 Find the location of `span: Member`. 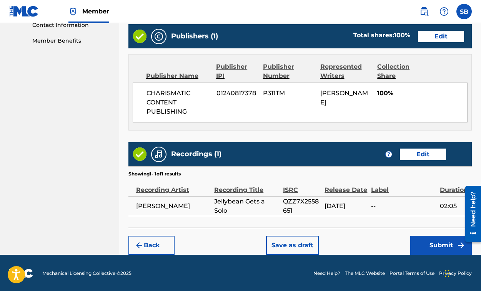

span: Member is located at coordinates (96, 11).